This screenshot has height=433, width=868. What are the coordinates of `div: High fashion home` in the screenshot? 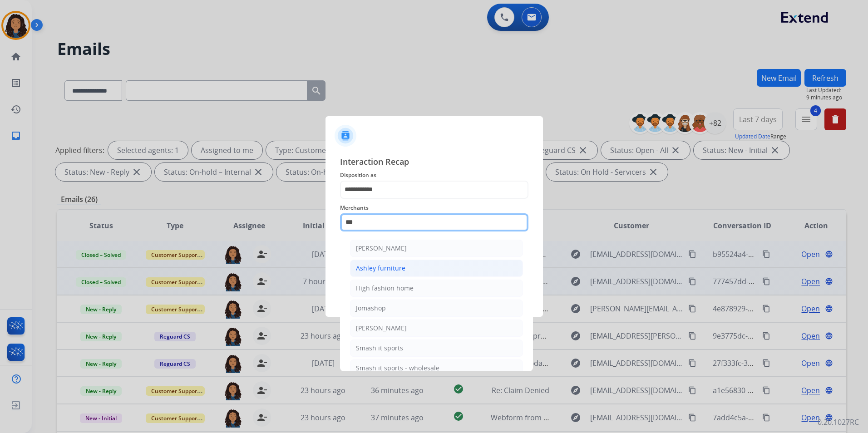 It's located at (385, 288).